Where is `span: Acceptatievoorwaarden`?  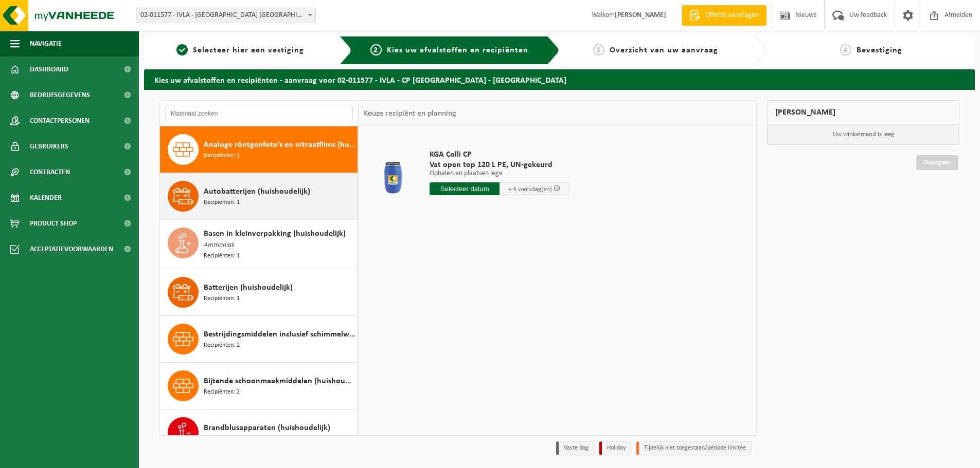 span: Acceptatievoorwaarden is located at coordinates (71, 249).